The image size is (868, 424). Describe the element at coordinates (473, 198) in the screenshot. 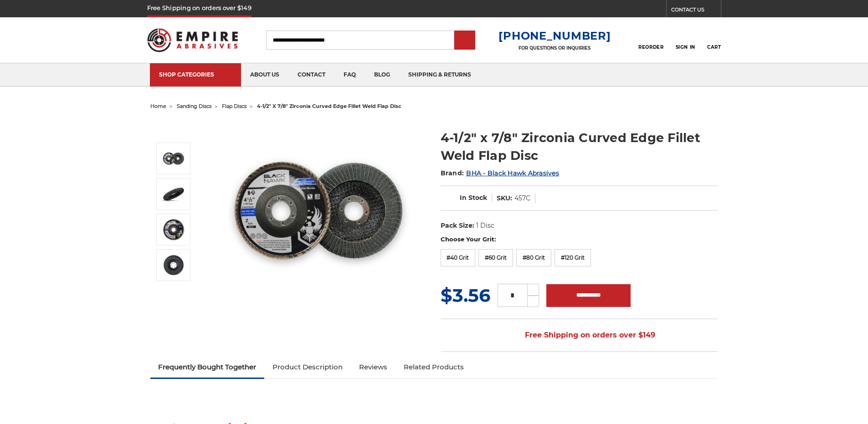

I see `span: In Stock` at that location.